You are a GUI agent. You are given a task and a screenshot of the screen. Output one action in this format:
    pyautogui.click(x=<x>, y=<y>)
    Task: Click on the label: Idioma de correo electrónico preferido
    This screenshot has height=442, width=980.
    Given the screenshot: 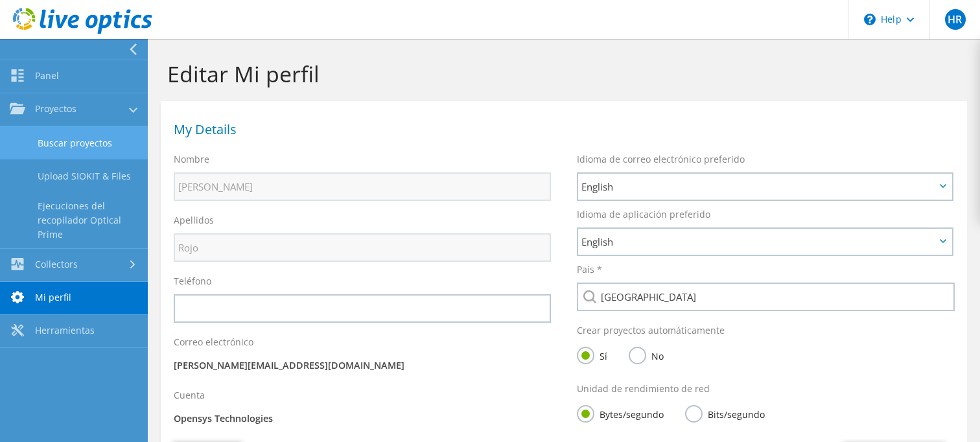 What is the action you would take?
    pyautogui.click(x=660, y=160)
    